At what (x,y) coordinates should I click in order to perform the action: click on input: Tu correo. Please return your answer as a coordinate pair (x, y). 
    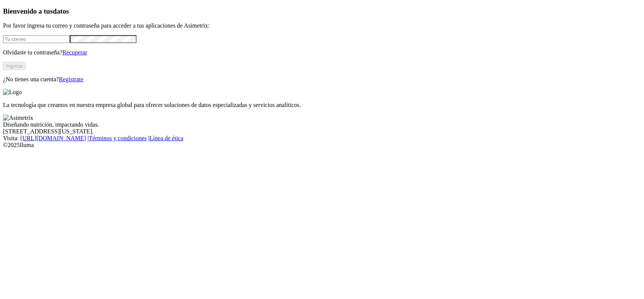
    Looking at the image, I should click on (36, 39).